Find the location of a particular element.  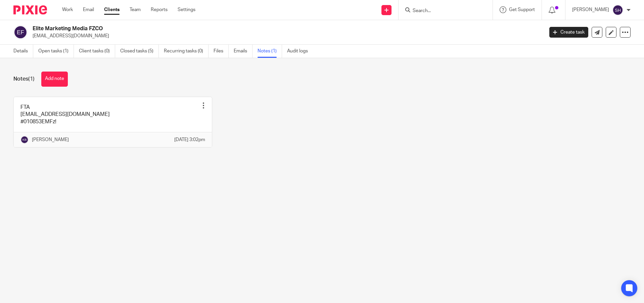

a: Emails is located at coordinates (243, 51).